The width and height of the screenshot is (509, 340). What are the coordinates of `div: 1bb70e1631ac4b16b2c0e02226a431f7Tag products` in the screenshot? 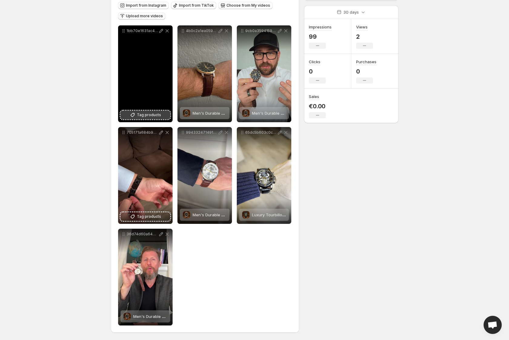 It's located at (145, 74).